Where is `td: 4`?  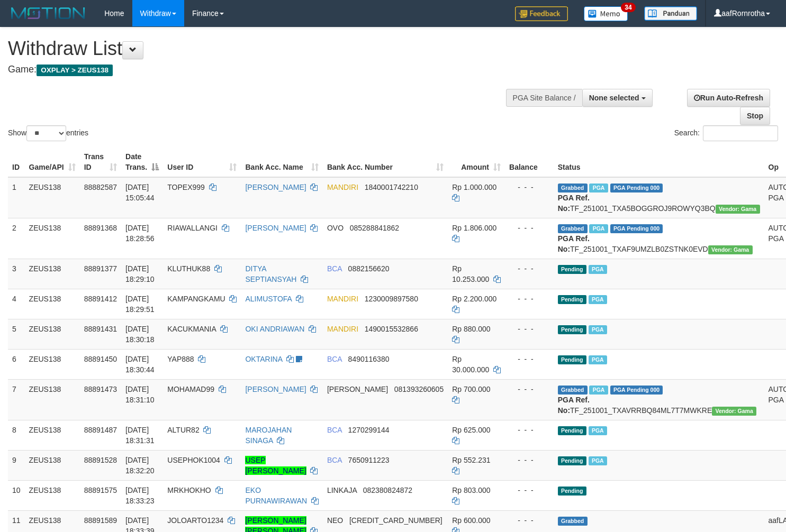
td: 4 is located at coordinates (17, 304).